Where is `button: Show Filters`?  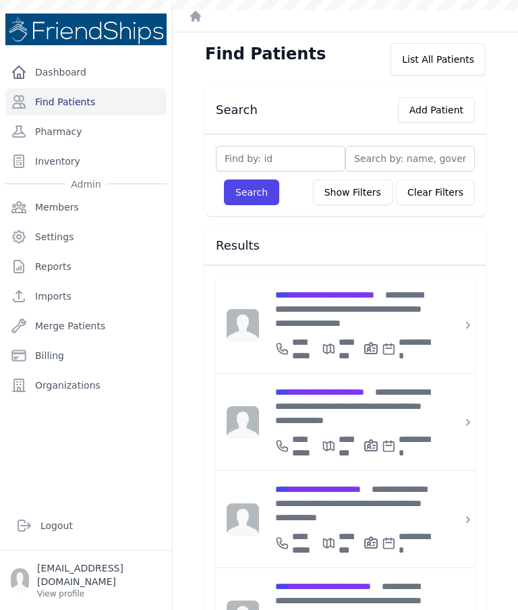
button: Show Filters is located at coordinates (353, 192).